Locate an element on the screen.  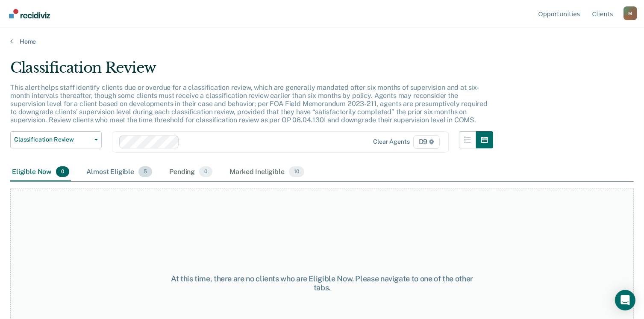
button: Classification Review is located at coordinates (56, 140).